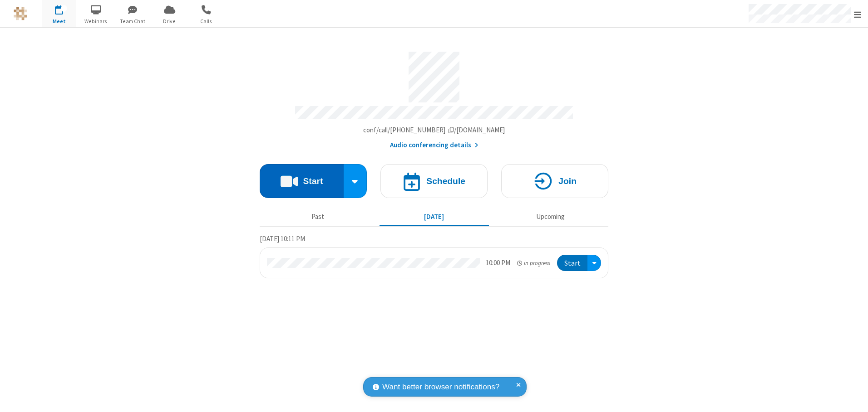 This screenshot has height=412, width=868. What do you see at coordinates (434, 130) in the screenshot?
I see `span: Copy my meeting room link` at bounding box center [434, 130].